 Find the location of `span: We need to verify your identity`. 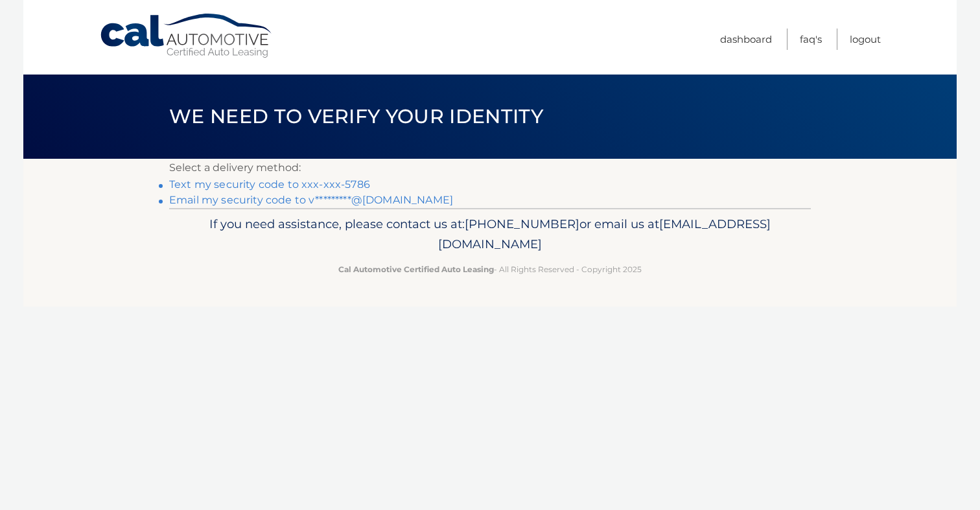

span: We need to verify your identity is located at coordinates (356, 116).